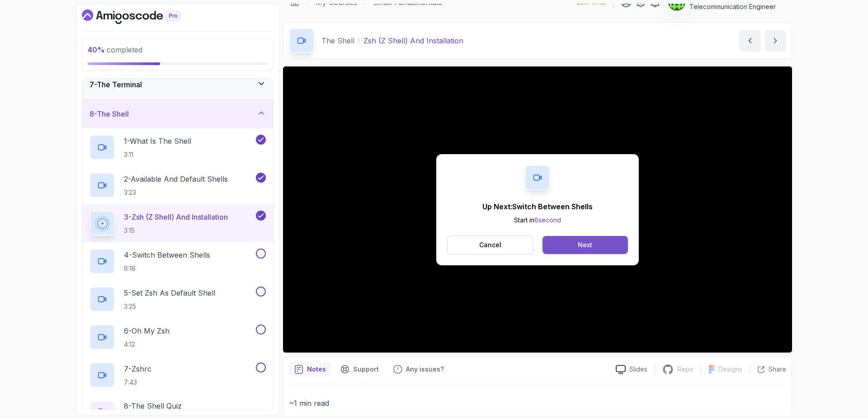 The width and height of the screenshot is (868, 419). Describe the element at coordinates (109, 114) in the screenshot. I see `h3: 8 - The Shell` at that location.